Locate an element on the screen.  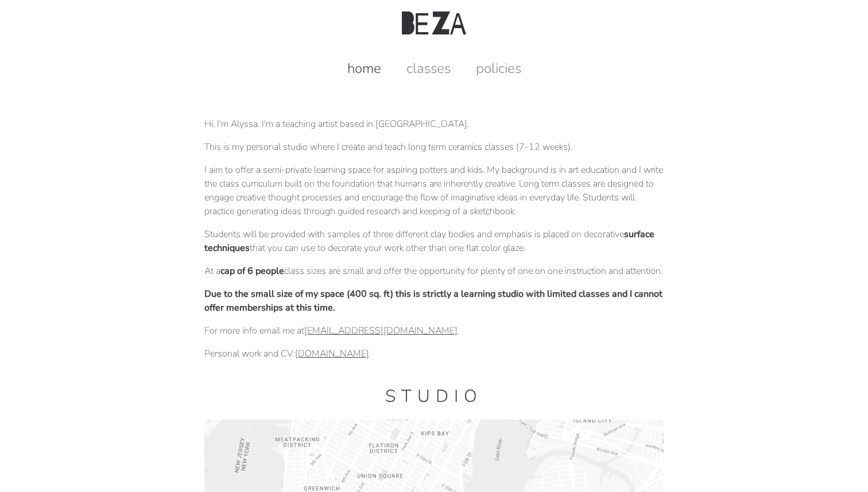
p: Personal work and CV: is located at coordinates (434, 354).